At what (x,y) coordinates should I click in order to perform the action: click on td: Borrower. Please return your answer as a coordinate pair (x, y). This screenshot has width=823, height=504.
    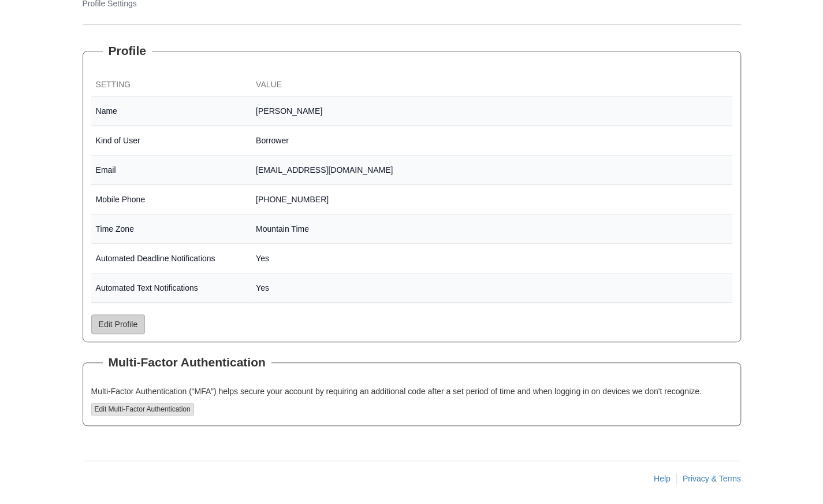
    Looking at the image, I should click on (492, 140).